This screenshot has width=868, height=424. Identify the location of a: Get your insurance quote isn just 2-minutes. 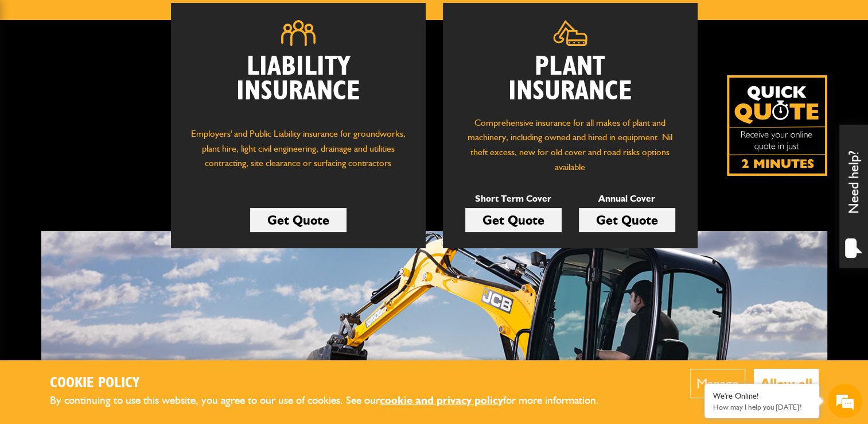
(777, 125).